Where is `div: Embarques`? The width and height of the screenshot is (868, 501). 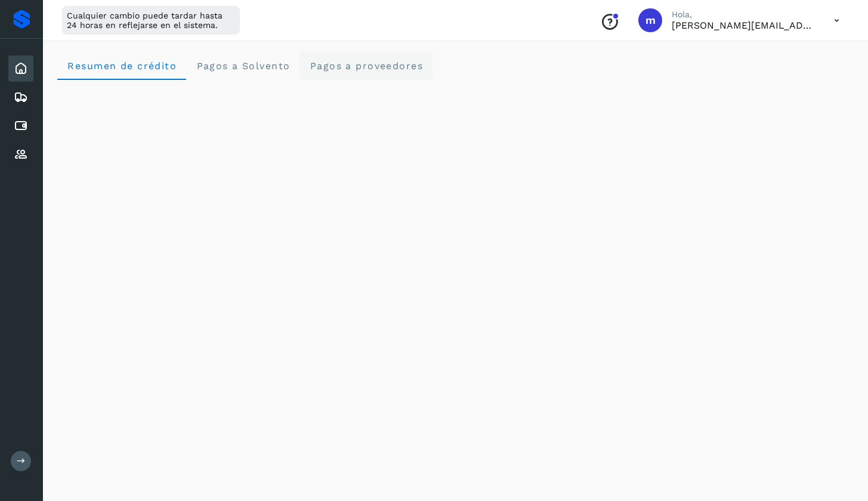
div: Embarques is located at coordinates (21, 97).